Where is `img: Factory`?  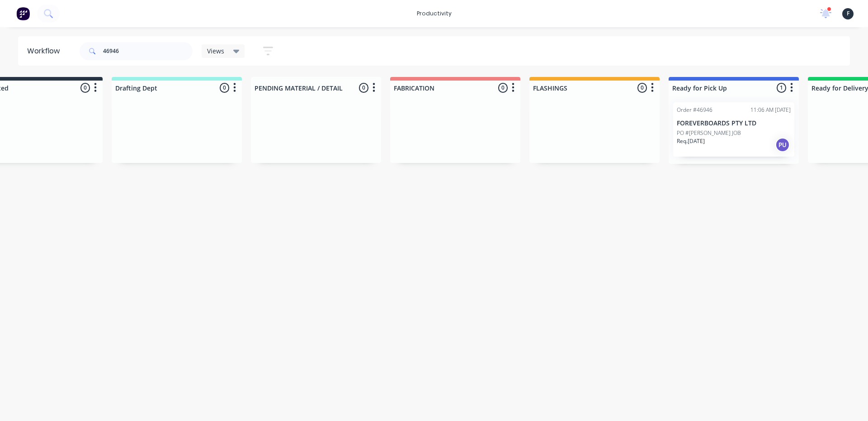
img: Factory is located at coordinates (23, 13).